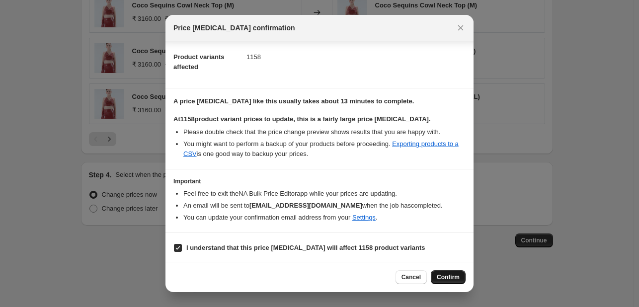 The image size is (639, 307). I want to click on button: Cancel, so click(411, 277).